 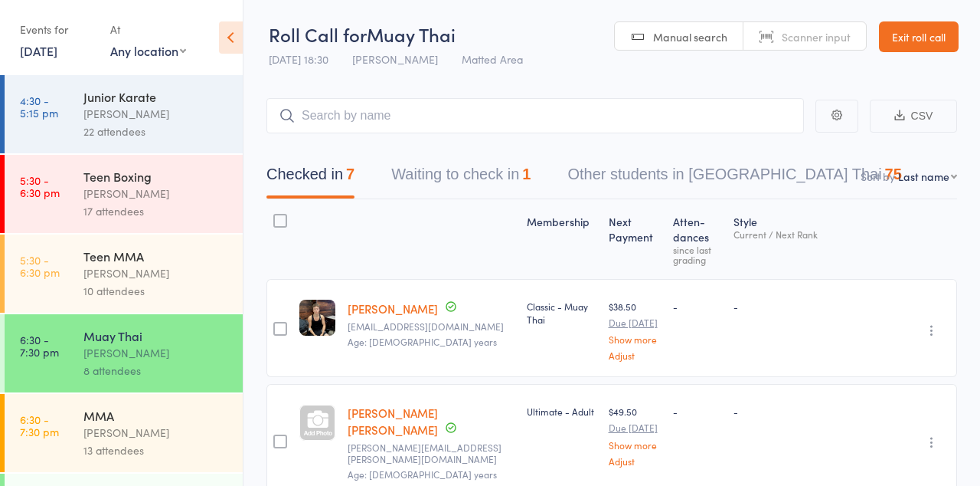 What do you see at coordinates (918, 37) in the screenshot?
I see `a: Exit roll call` at bounding box center [918, 37].